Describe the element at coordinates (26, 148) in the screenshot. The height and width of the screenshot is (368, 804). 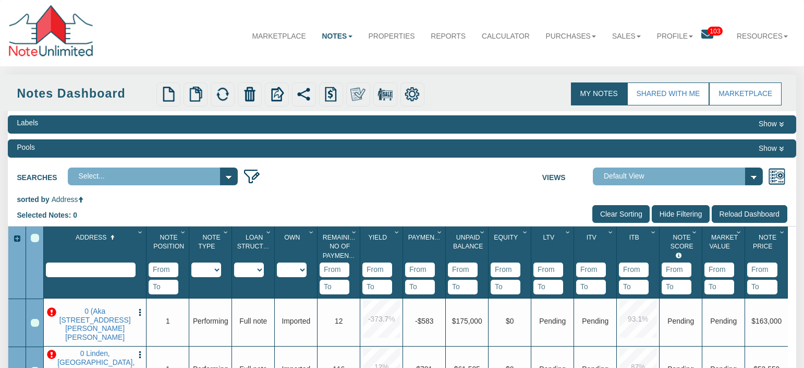
I see `div: Pools` at that location.